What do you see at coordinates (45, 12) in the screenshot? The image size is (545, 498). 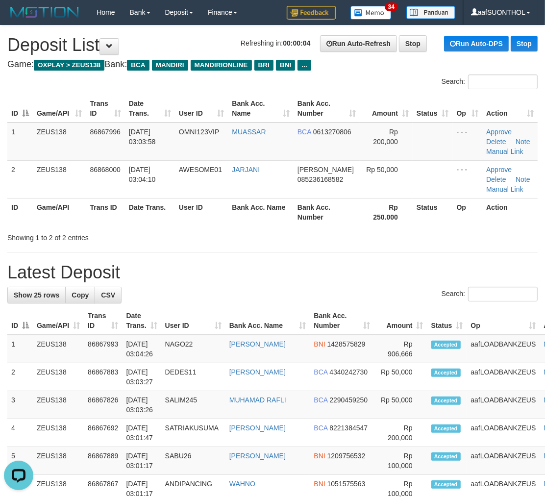 I see `img: MOTION_logo.png` at bounding box center [45, 12].